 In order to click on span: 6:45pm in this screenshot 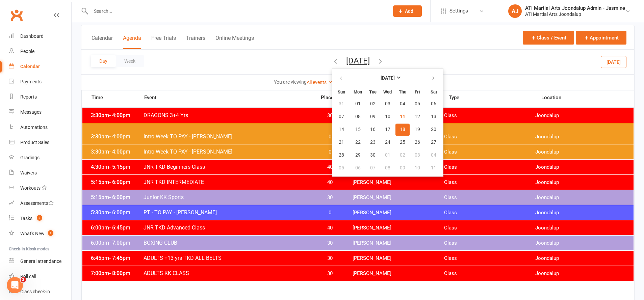, I will do `click(116, 258)`.